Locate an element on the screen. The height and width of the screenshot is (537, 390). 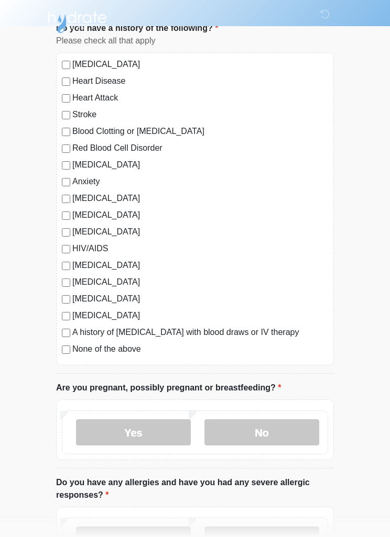
label: Are you pregnant, possibly pregnant or breastfeeding? is located at coordinates (168, 389).